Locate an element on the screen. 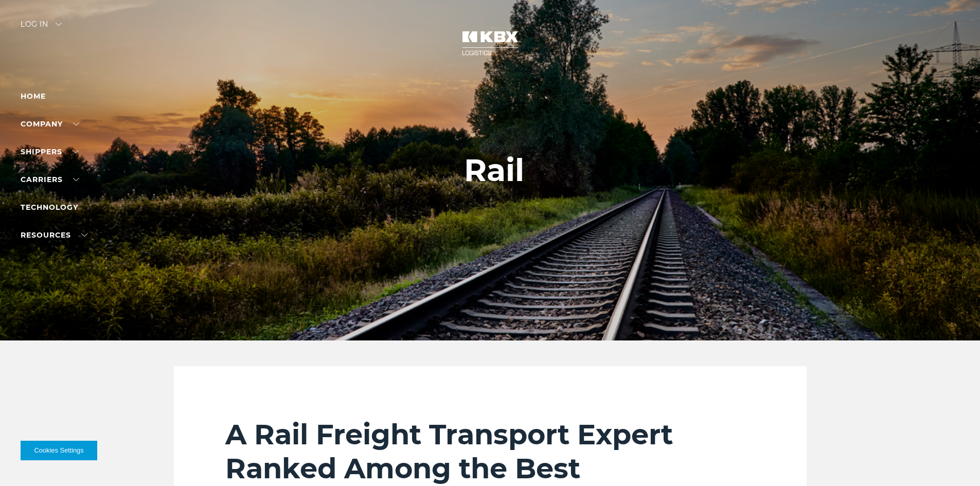 This screenshot has height=486, width=980. img: kbx logo is located at coordinates (490, 43).